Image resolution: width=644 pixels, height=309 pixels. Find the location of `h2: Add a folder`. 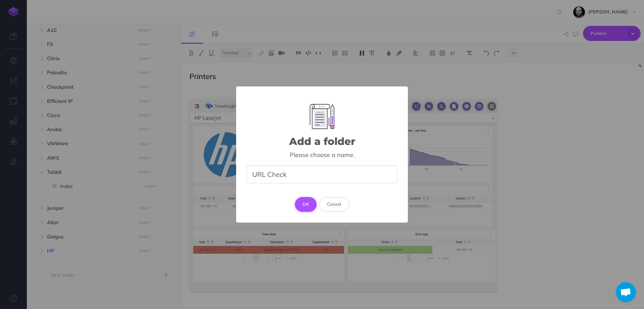

h2: Add a folder is located at coordinates (322, 141).